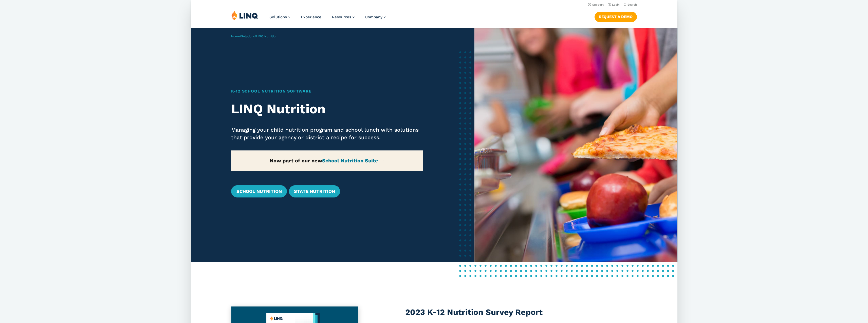 This screenshot has height=323, width=868. I want to click on span: Company, so click(374, 17).